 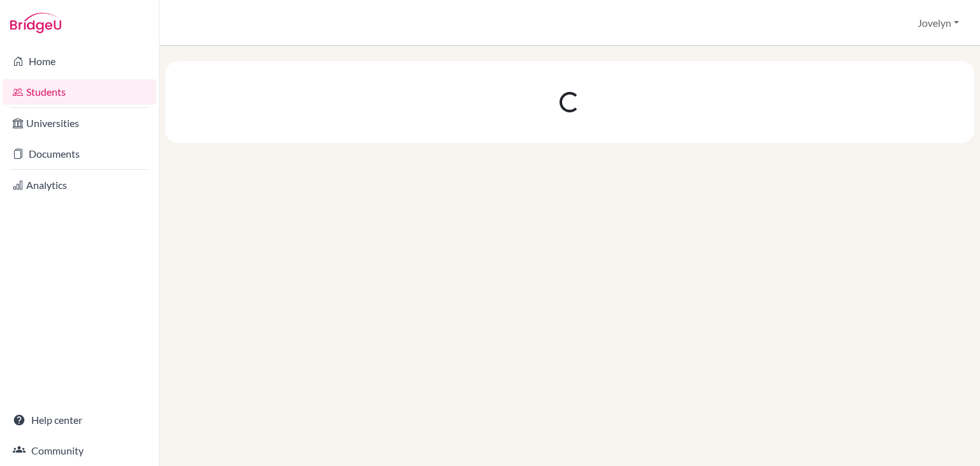 What do you see at coordinates (79, 123) in the screenshot?
I see `a: Universities` at bounding box center [79, 123].